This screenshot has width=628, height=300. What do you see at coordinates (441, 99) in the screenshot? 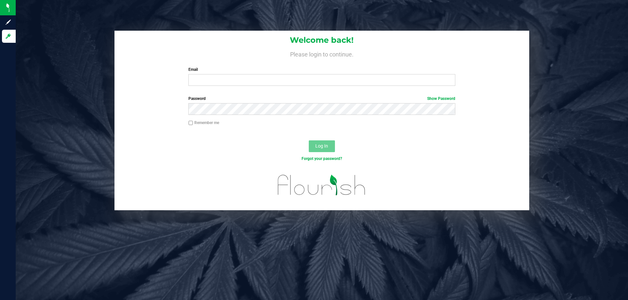
I see `a: Show Password` at bounding box center [441, 99].